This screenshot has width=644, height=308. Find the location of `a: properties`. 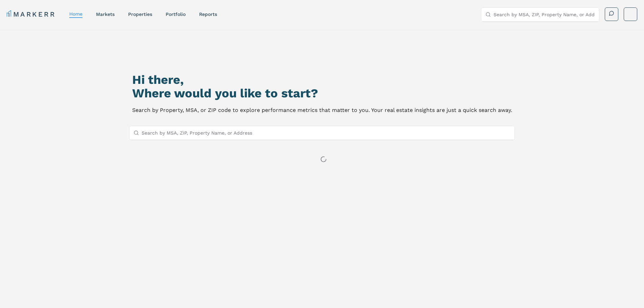

a: properties is located at coordinates (140, 14).